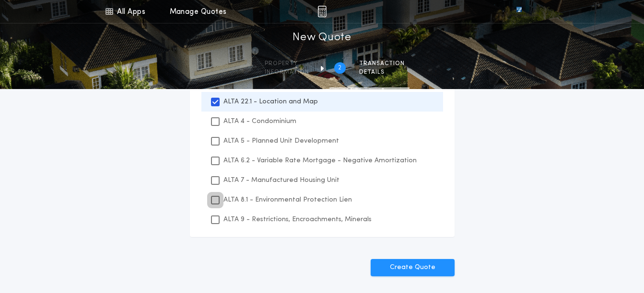 The height and width of the screenshot is (293, 644). I want to click on p: ALTA 8.1 - Environmental Protection Lien, so click(288, 200).